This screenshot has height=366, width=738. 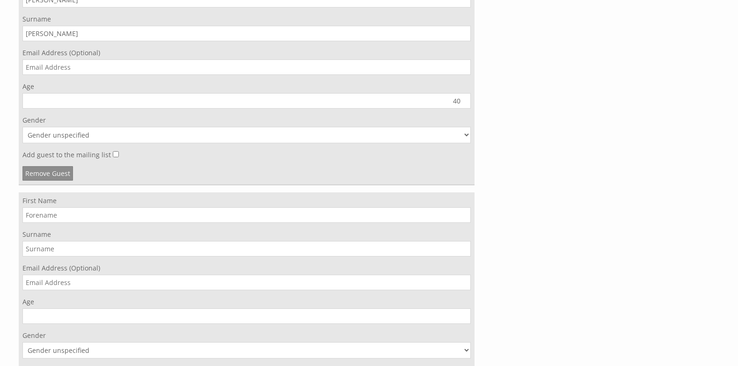 What do you see at coordinates (247, 200) in the screenshot?
I see `label: First Name` at bounding box center [247, 200].